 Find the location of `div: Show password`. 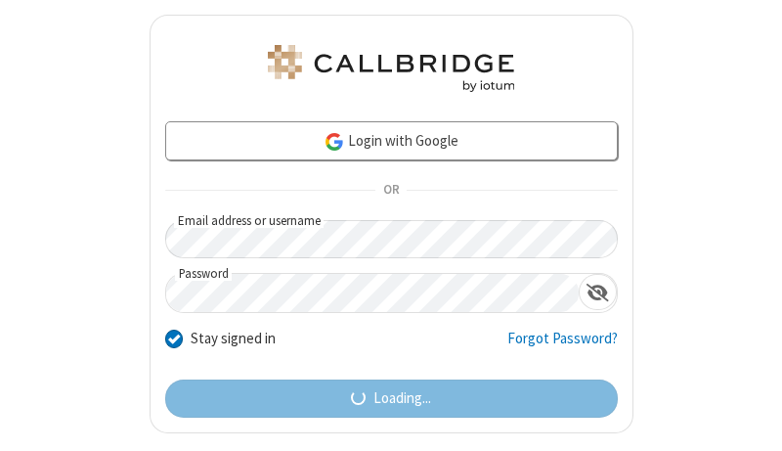

div: Show password is located at coordinates (597, 291).